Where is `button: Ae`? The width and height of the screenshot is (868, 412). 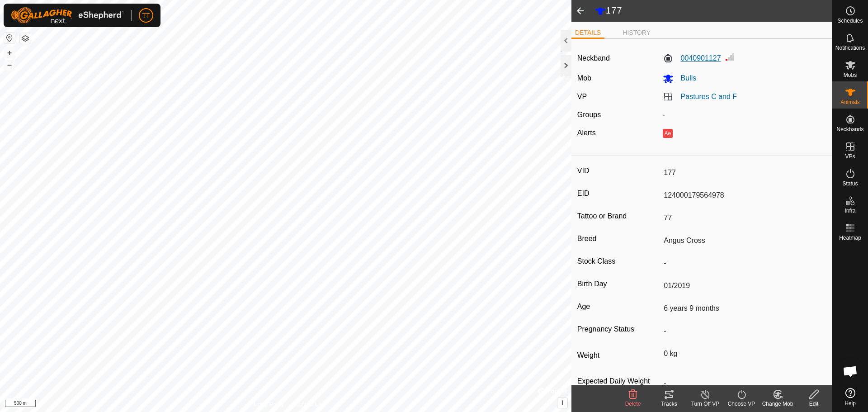
button: Ae is located at coordinates (668, 134).